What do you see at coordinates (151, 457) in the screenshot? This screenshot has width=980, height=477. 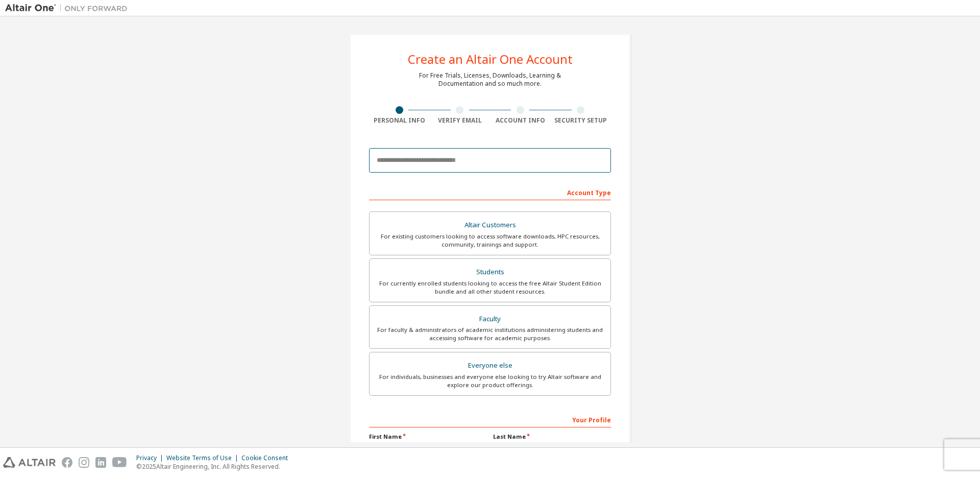 I see `div: Privacy` at bounding box center [151, 457].